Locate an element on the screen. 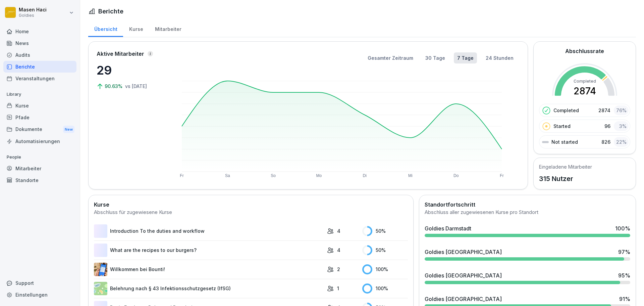 This screenshot has width=644, height=306. img: xgfduithoxxyhirrlmyo7nin.png is located at coordinates (101, 269).